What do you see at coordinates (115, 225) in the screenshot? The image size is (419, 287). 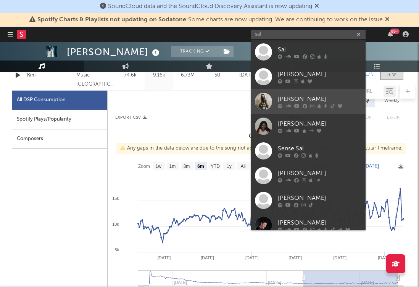 I see `text: 10k` at bounding box center [115, 225].